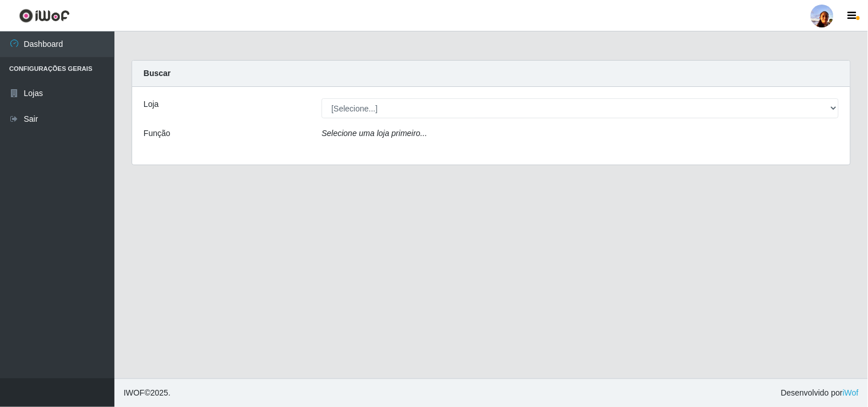 This screenshot has height=407, width=868. I want to click on span: IWOF, so click(134, 393).